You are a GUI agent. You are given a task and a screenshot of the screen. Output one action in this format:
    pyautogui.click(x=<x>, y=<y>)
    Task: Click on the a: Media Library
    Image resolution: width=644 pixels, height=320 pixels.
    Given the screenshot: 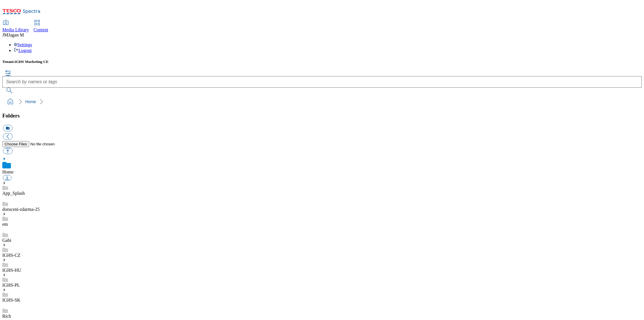 What is the action you would take?
    pyautogui.click(x=16, y=26)
    